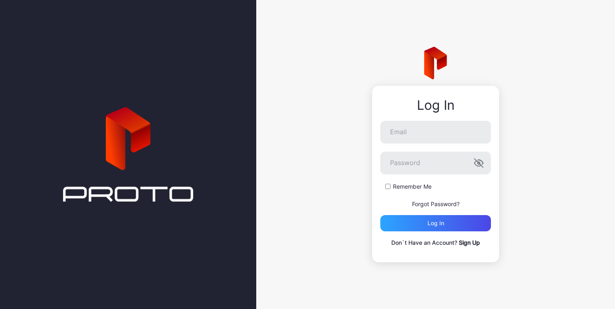 The image size is (615, 309). I want to click on label: Remember Me, so click(412, 187).